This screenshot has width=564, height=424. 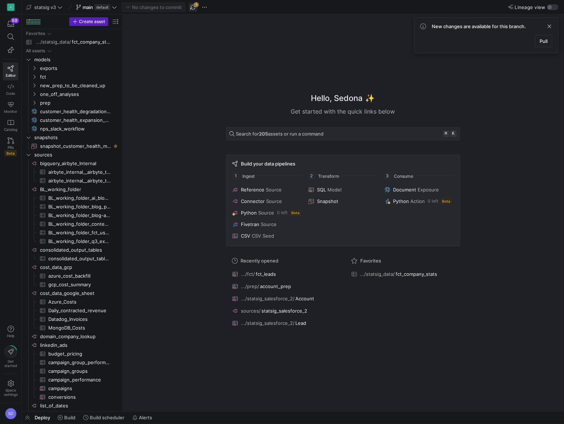 I want to click on div: 68, so click(x=15, y=21).